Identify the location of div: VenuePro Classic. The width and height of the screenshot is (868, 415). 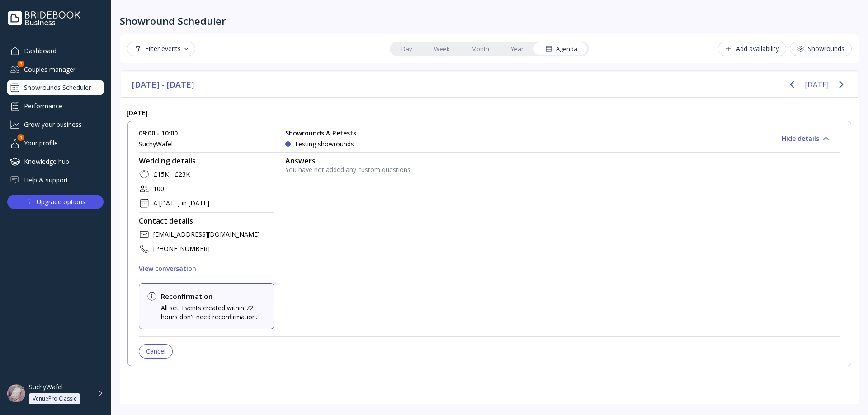
(54, 398).